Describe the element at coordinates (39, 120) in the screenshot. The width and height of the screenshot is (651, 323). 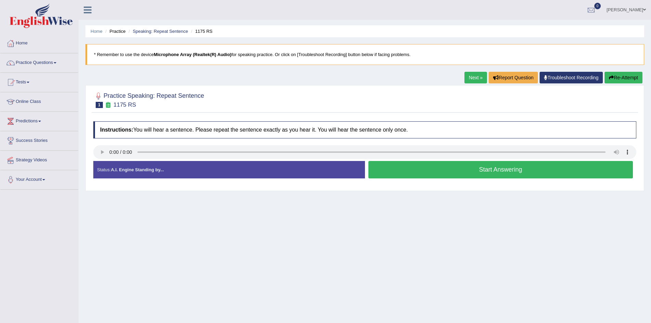
I see `a: Predictions` at that location.